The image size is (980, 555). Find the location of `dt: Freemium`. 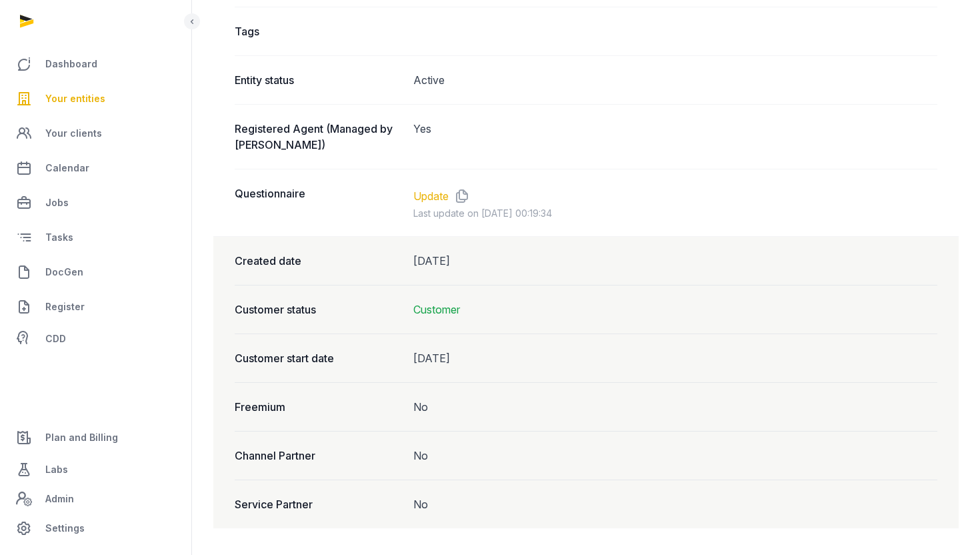

dt: Freemium is located at coordinates (319, 407).